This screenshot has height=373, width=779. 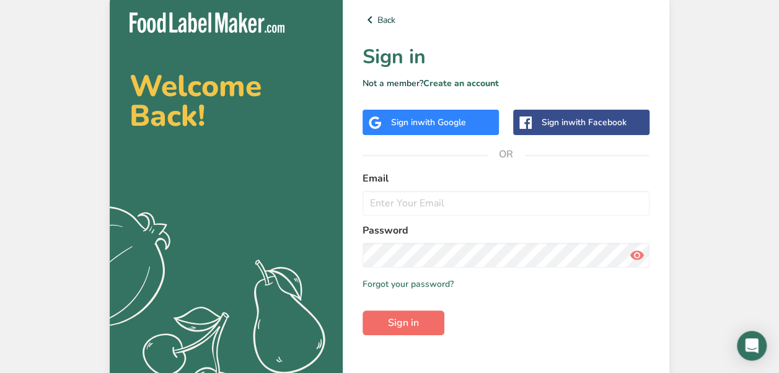 What do you see at coordinates (403, 323) in the screenshot?
I see `span: Sign in` at bounding box center [403, 323].